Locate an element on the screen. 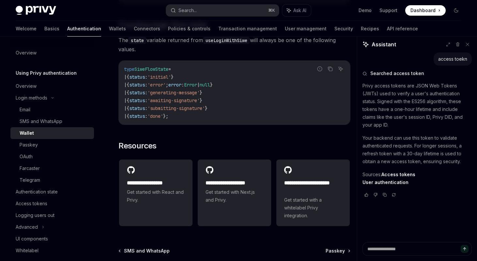 This screenshot has width=477, height=261. a: Demo is located at coordinates (365, 10).